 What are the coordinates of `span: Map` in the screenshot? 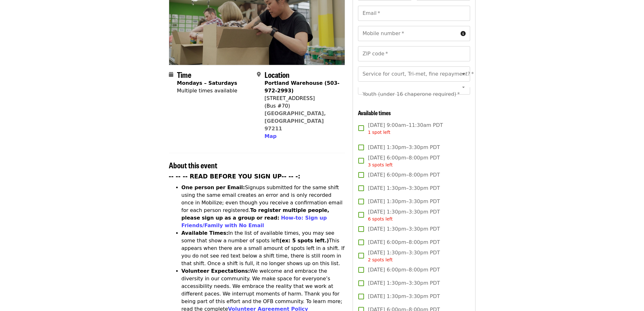 It's located at (270, 137).